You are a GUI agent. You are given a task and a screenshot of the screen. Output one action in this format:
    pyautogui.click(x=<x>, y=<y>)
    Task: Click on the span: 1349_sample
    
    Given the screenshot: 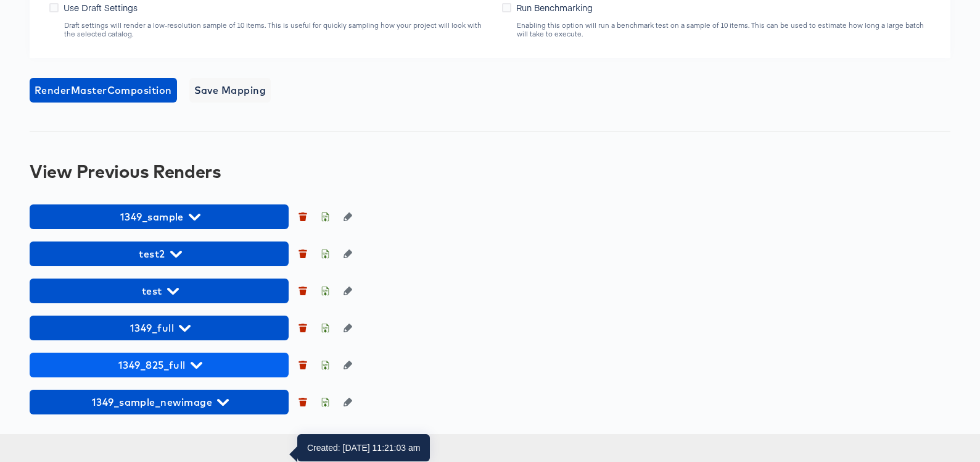 What is the action you would take?
    pyautogui.click(x=159, y=217)
    